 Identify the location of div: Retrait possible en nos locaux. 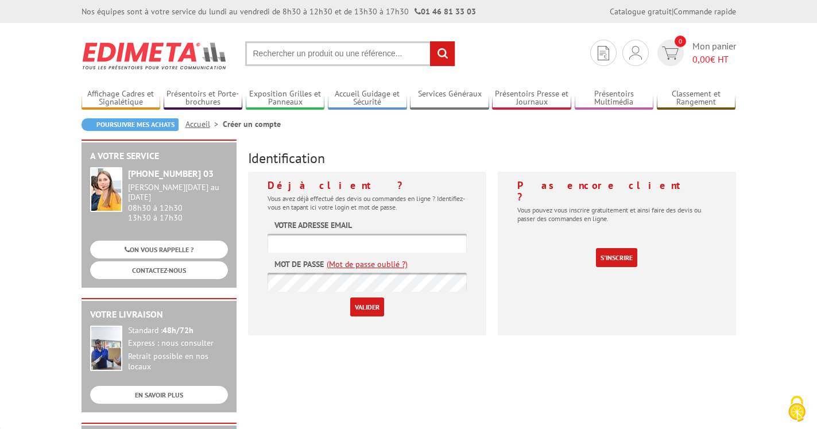
(178, 362).